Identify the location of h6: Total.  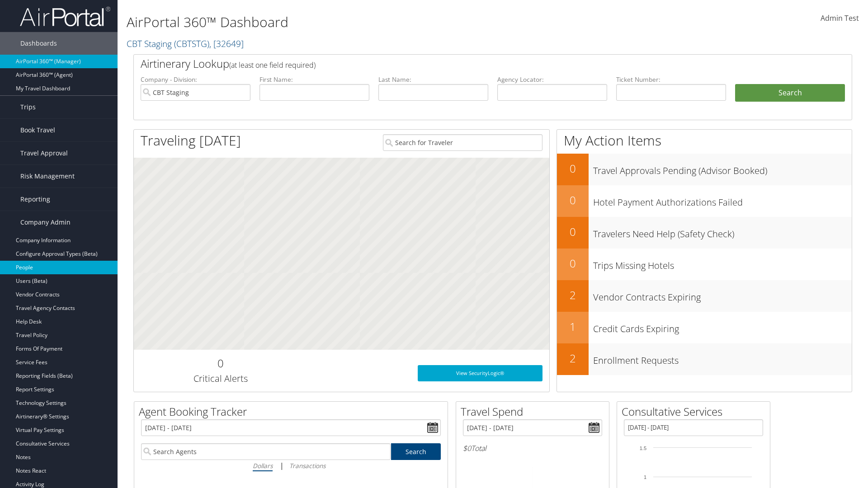
(532, 448).